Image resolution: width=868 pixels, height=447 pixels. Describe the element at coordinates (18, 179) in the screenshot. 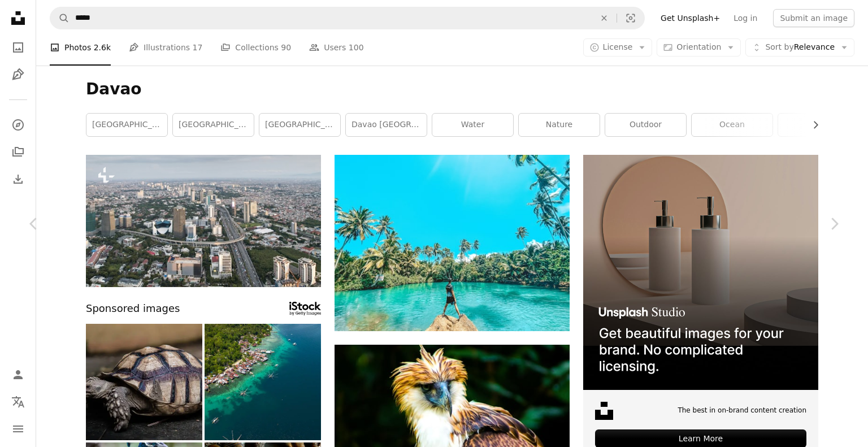

I see `a: Download History` at that location.